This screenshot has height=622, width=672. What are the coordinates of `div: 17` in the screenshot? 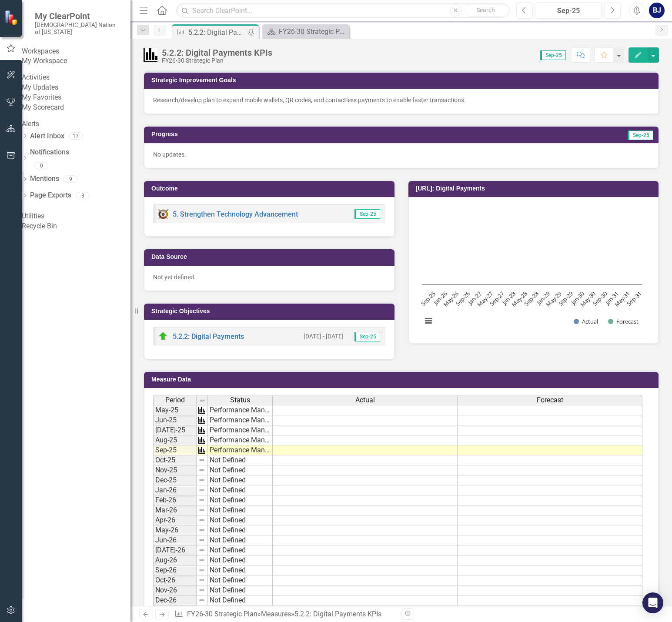 It's located at (76, 136).